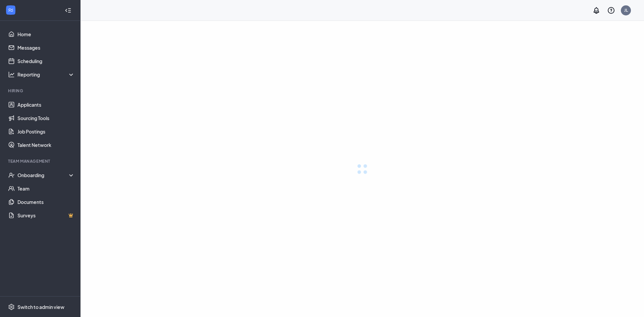 The height and width of the screenshot is (317, 644). I want to click on svg: Analysis, so click(11, 74).